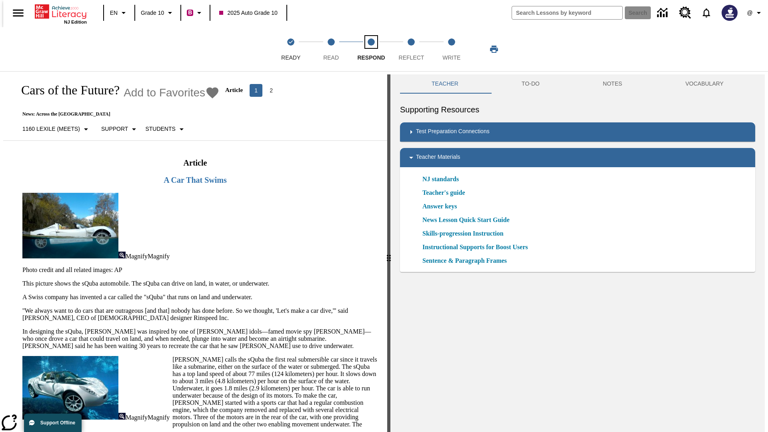 The image size is (768, 432). I want to click on button: Scaffolds, Support, so click(120, 129).